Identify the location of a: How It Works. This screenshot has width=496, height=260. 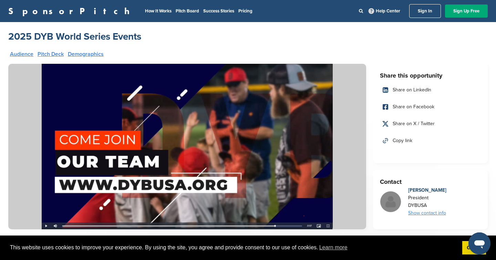
(158, 11).